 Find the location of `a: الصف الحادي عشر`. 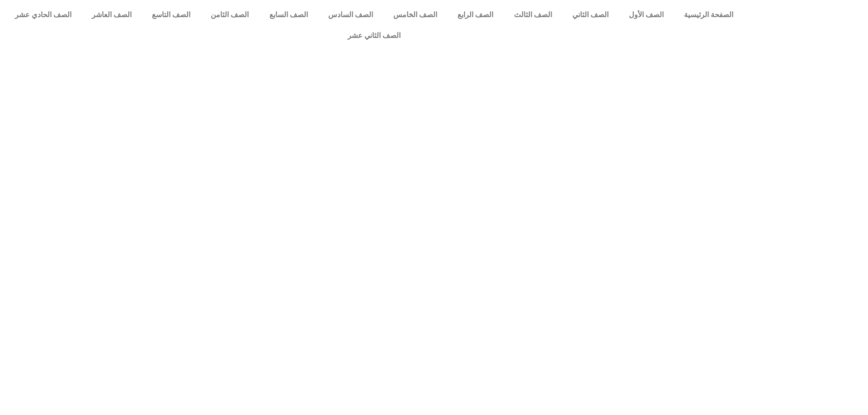

a: الصف الحادي عشر is located at coordinates (43, 15).